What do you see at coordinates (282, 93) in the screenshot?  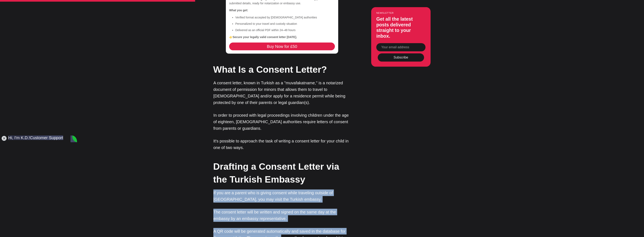 I see `p: A consent letter, known in Turkish as a "muvafakatname," is a notarized document of permission fo...` at bounding box center [282, 93].